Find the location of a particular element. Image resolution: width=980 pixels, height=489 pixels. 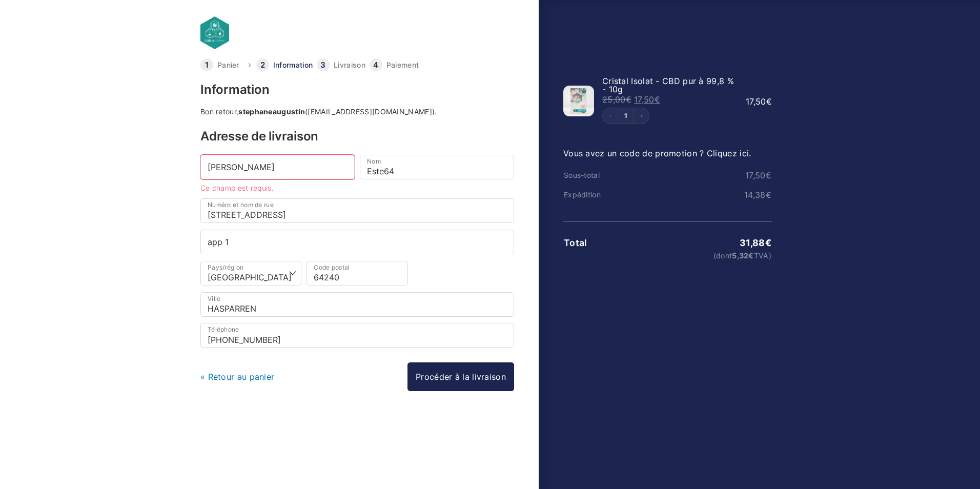

small: (dont TVA) is located at coordinates (702, 256).